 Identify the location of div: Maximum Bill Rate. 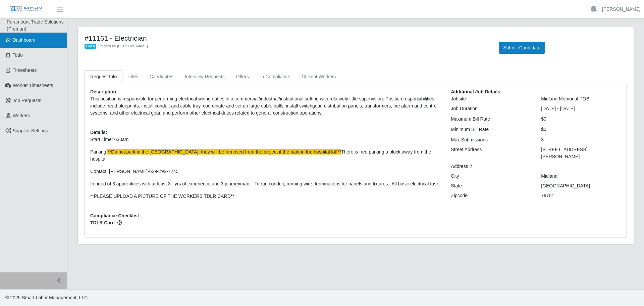
(491, 119).